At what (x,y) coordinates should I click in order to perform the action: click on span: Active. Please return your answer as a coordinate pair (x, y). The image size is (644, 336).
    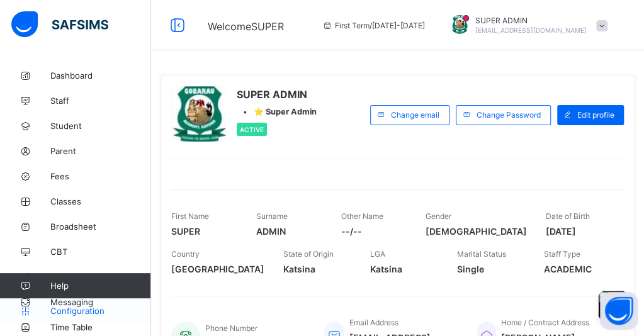
    Looking at the image, I should click on (252, 130).